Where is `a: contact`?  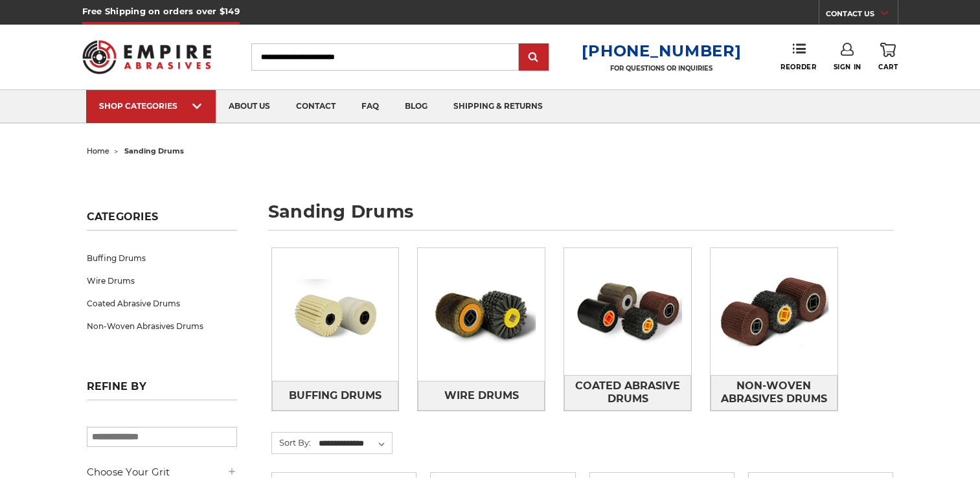 a: contact is located at coordinates (315, 106).